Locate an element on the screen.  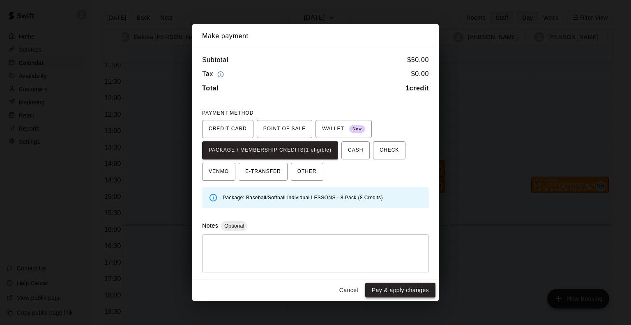
button: OTHER is located at coordinates (307, 172).